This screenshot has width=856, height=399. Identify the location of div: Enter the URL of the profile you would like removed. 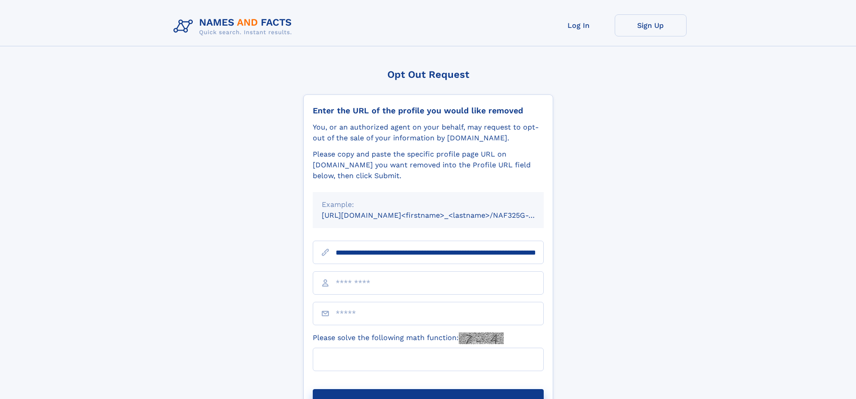
(428, 111).